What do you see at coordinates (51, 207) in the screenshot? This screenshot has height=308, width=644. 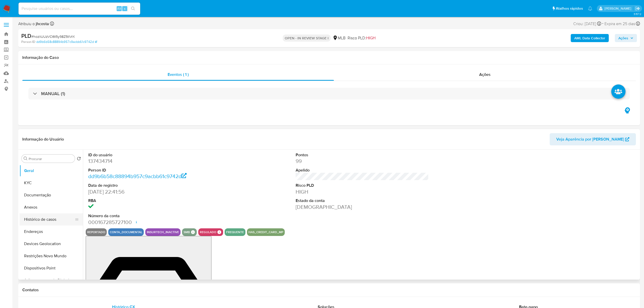 I see `button: Anexos` at bounding box center [51, 207].